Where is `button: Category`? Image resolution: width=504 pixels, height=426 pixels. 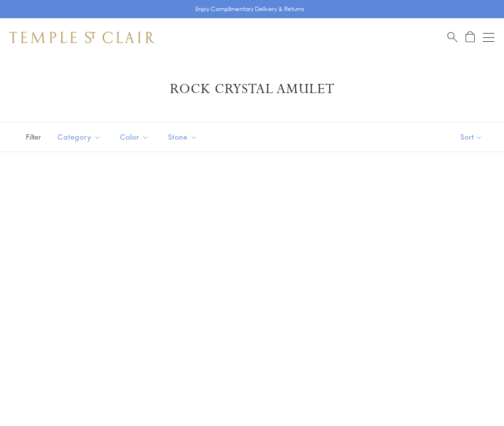
button: Category is located at coordinates (80, 137).